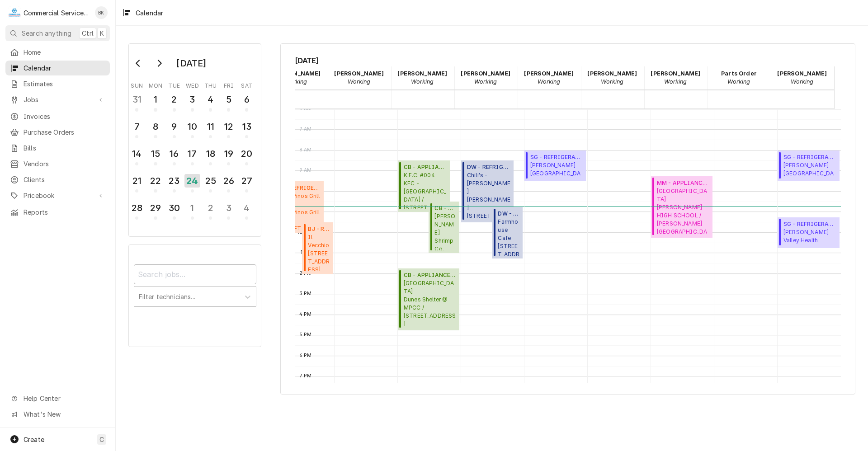  What do you see at coordinates (247, 154) in the screenshot?
I see `div: 20` at bounding box center [247, 154].